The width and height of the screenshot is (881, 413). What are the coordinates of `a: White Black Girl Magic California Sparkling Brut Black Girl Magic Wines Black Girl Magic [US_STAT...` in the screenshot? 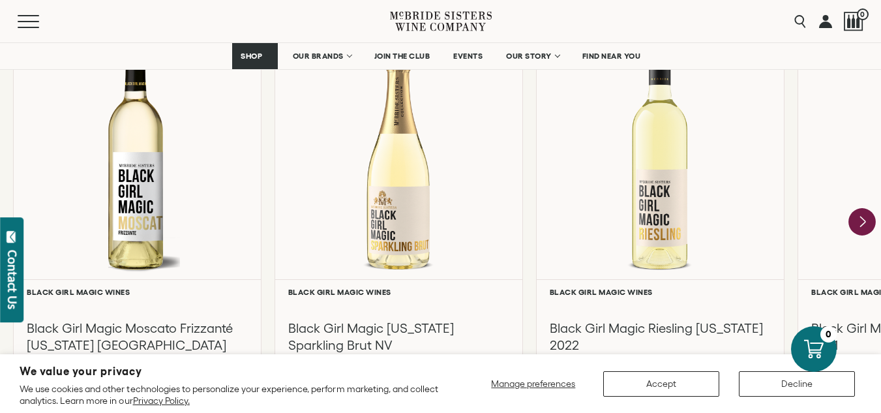 It's located at (398, 209).